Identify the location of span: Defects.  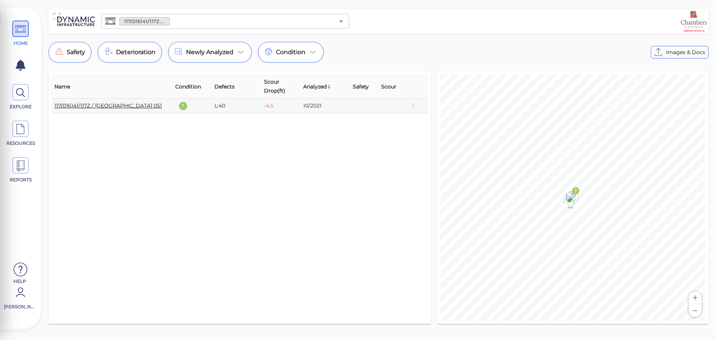
(225, 87).